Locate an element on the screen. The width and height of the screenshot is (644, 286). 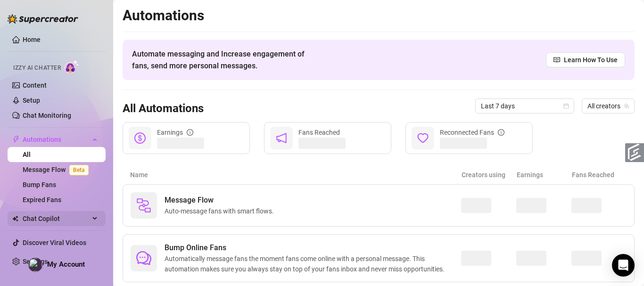
span: My Account is located at coordinates (66, 264).